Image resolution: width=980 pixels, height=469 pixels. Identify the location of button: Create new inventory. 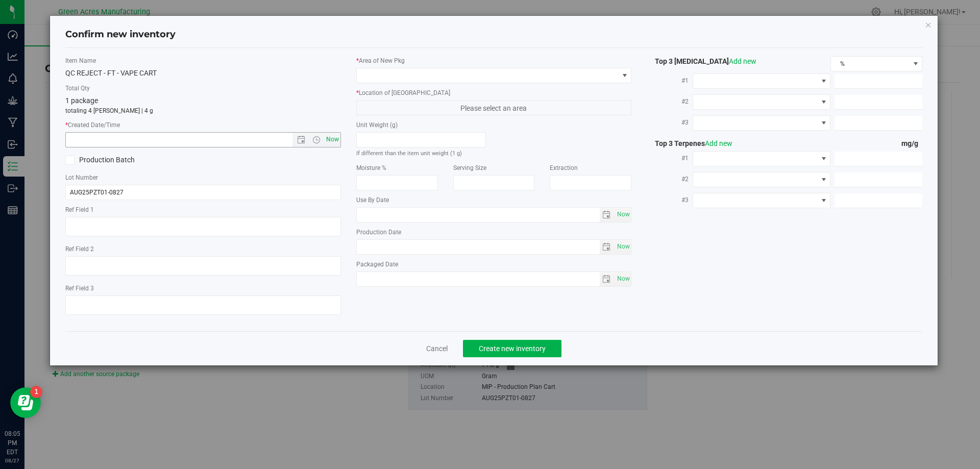
(512, 349).